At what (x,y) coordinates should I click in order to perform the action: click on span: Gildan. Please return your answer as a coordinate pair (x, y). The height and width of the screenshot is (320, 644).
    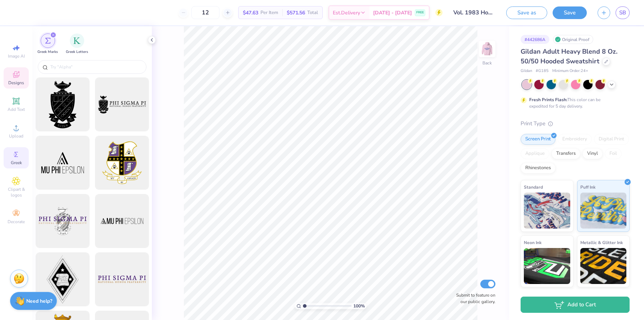
    Looking at the image, I should click on (526, 71).